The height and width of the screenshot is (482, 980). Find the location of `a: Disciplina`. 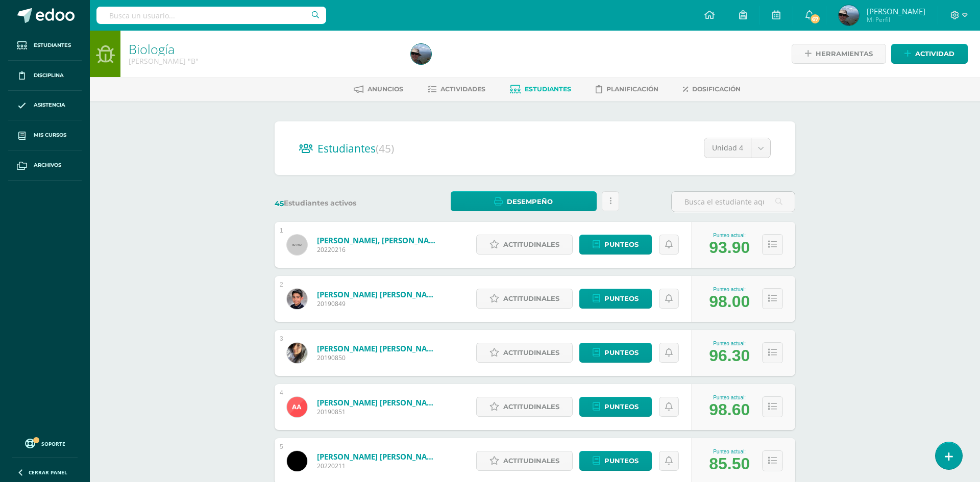

a: Disciplina is located at coordinates (45, 76).